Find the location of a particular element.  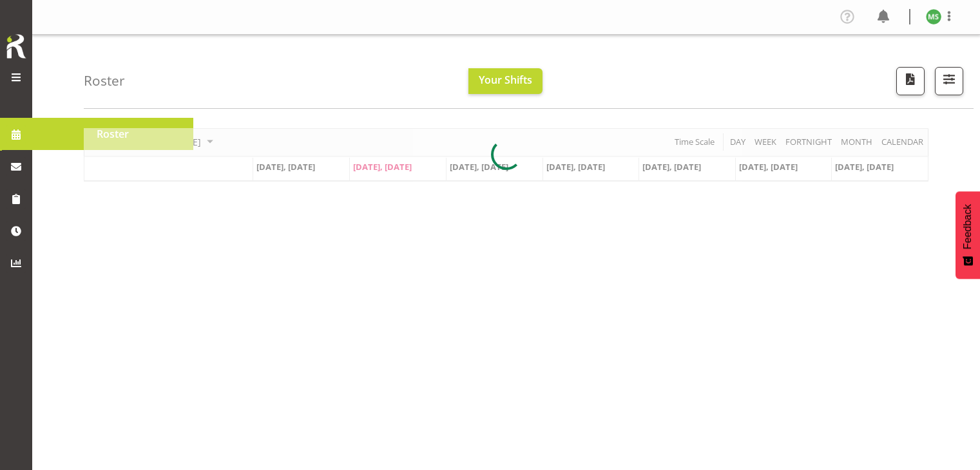

img: mansi-shah11862.jpg is located at coordinates (934, 17).